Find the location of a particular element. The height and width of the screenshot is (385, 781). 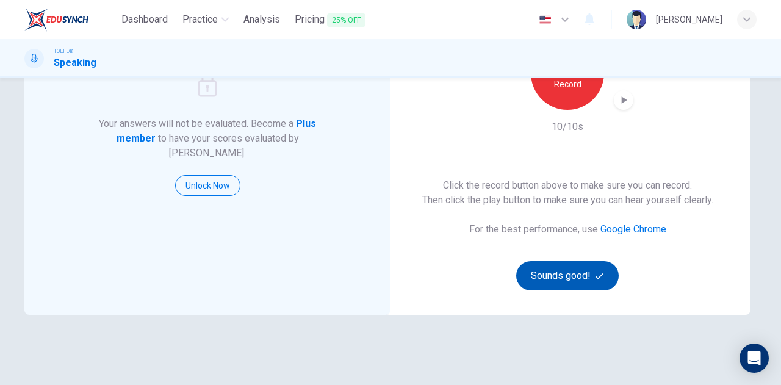

a: EduSynch logo is located at coordinates (70, 20).